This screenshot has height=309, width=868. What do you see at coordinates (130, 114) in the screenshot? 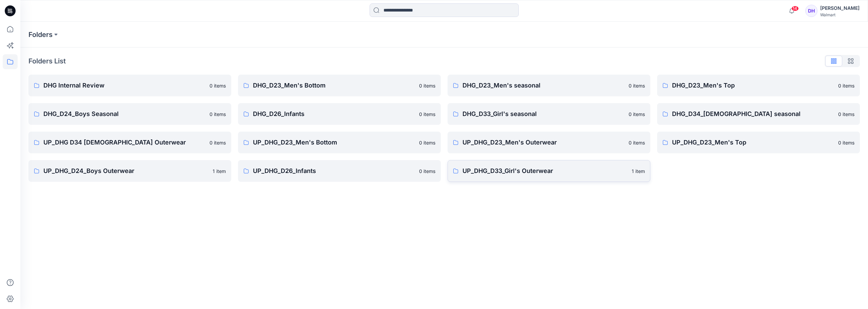
I see `a: DHG_D24_Boys Seasonal0 items` at bounding box center [130, 114].